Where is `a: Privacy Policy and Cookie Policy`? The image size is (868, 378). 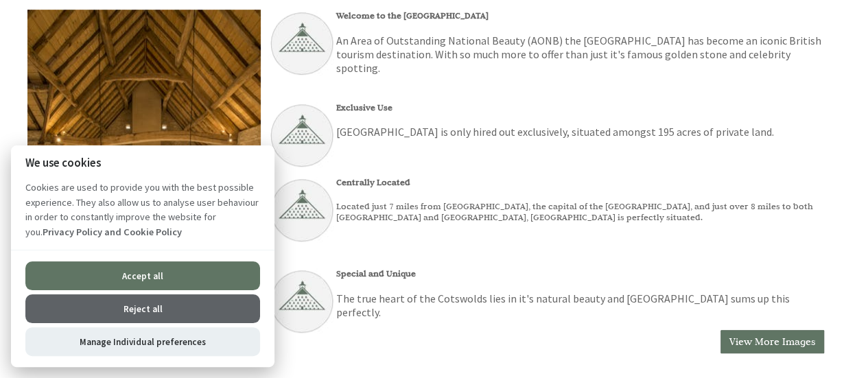 a: Privacy Policy and Cookie Policy is located at coordinates (112, 232).